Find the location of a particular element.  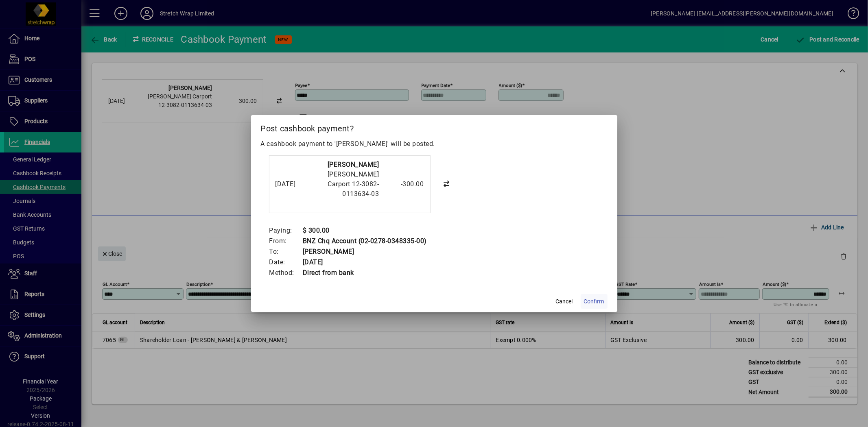

td: Date: is located at coordinates (286, 263).